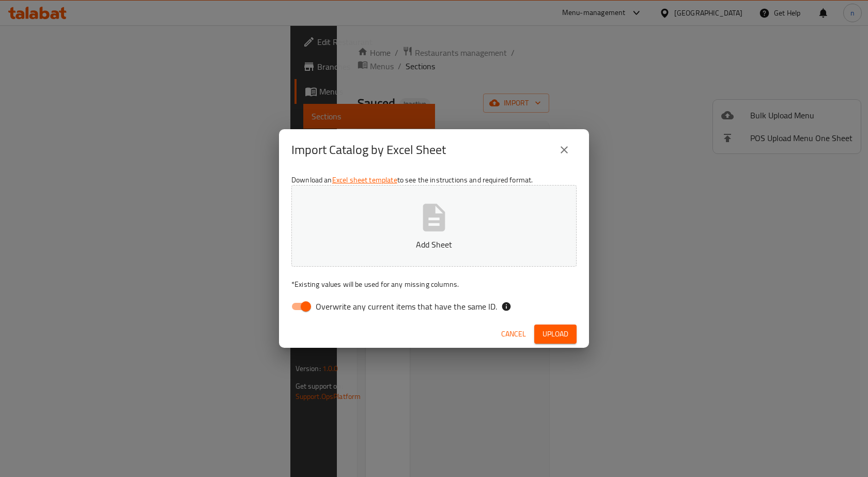 The height and width of the screenshot is (477, 868). What do you see at coordinates (564, 150) in the screenshot?
I see `button: close` at bounding box center [564, 150].